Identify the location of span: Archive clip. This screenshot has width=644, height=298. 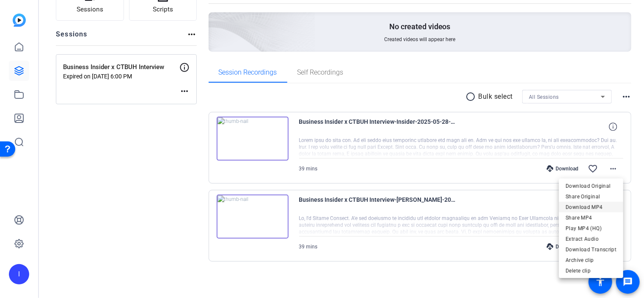
(591, 260).